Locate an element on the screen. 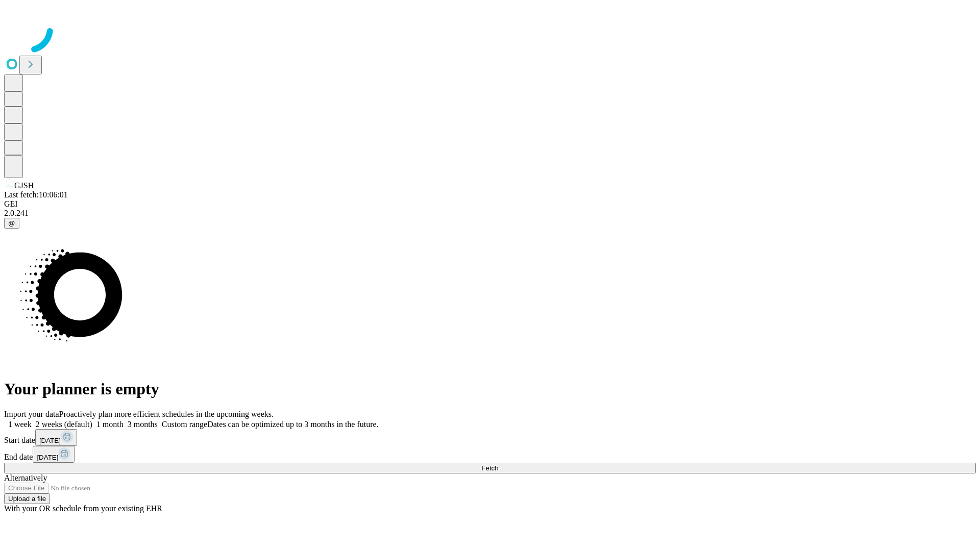  span: Fetch is located at coordinates (489, 468).